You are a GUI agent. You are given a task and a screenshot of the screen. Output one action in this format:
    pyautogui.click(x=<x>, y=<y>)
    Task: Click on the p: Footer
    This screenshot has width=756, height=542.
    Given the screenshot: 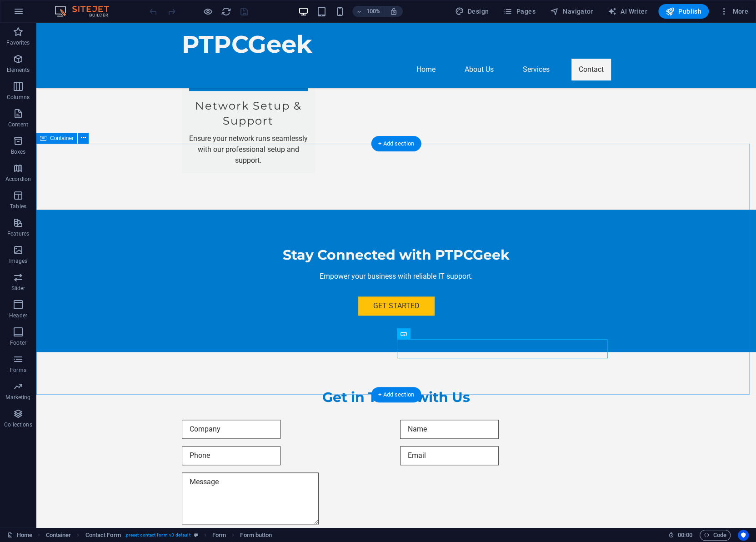 What is the action you would take?
    pyautogui.click(x=18, y=343)
    